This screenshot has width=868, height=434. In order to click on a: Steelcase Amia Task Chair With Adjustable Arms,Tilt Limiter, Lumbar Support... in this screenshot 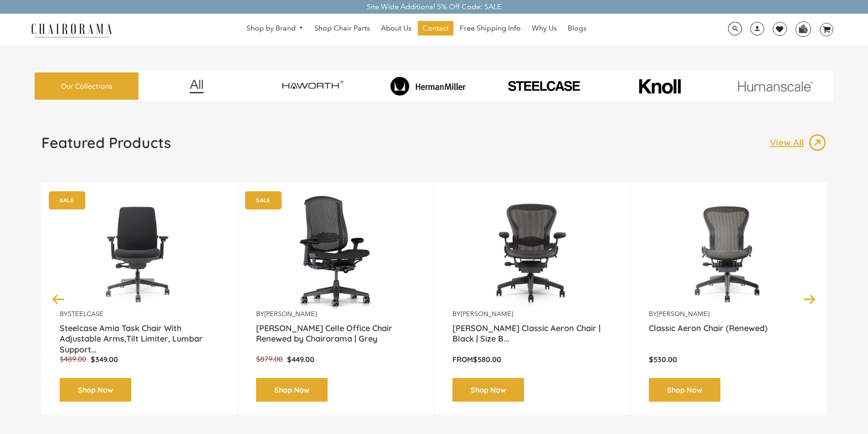, I will do `click(139, 334)`.